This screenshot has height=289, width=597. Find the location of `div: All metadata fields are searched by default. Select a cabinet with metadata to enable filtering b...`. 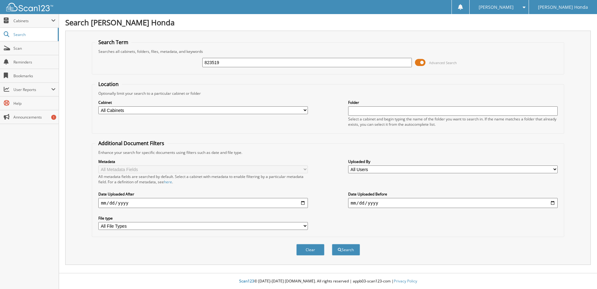

div: All metadata fields are searched by default. Select a cabinet with metadata to enable filtering b... is located at coordinates (203, 179).